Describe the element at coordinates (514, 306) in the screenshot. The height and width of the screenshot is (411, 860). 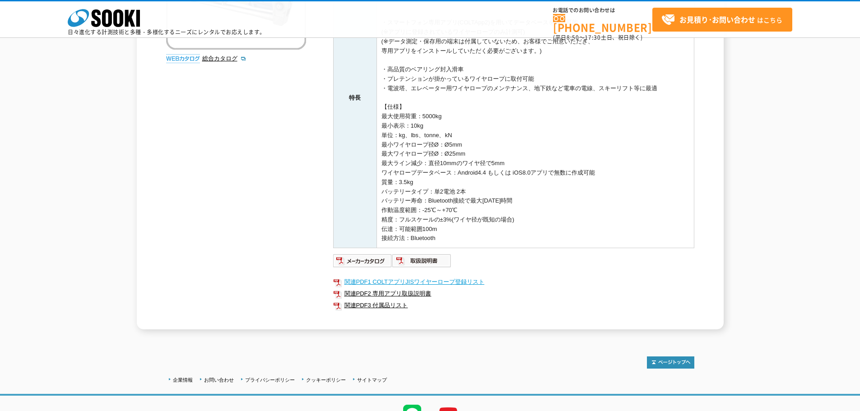
I see `a: 関連PDF3 付属品リスト` at that location.